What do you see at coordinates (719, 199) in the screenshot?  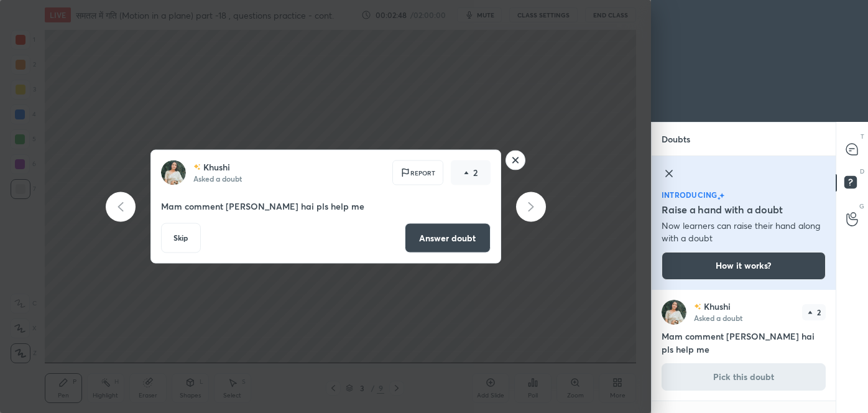 I see `img: small-star.76a44327.svg` at bounding box center [719, 199].